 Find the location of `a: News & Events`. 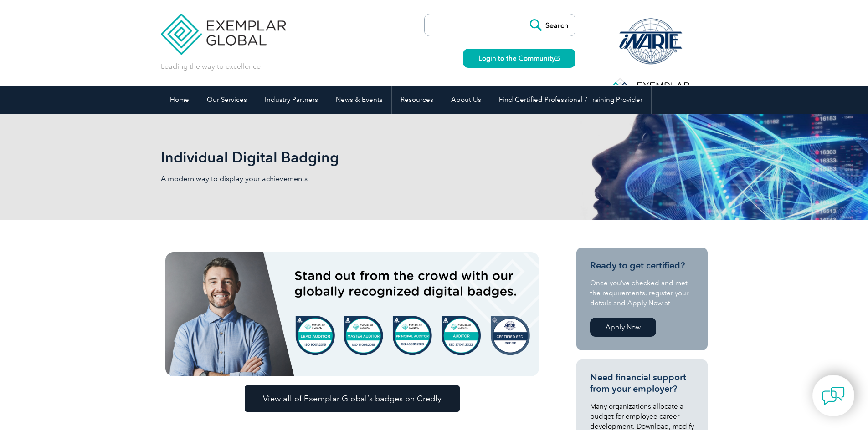

a: News & Events is located at coordinates (359, 100).